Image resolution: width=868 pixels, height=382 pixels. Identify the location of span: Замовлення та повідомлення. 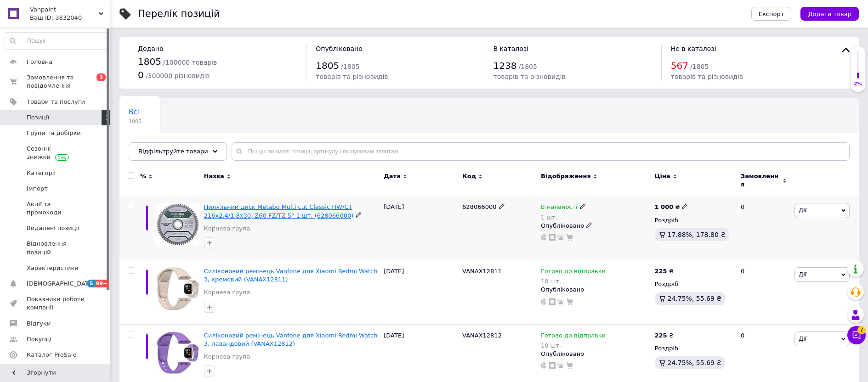
(56, 82).